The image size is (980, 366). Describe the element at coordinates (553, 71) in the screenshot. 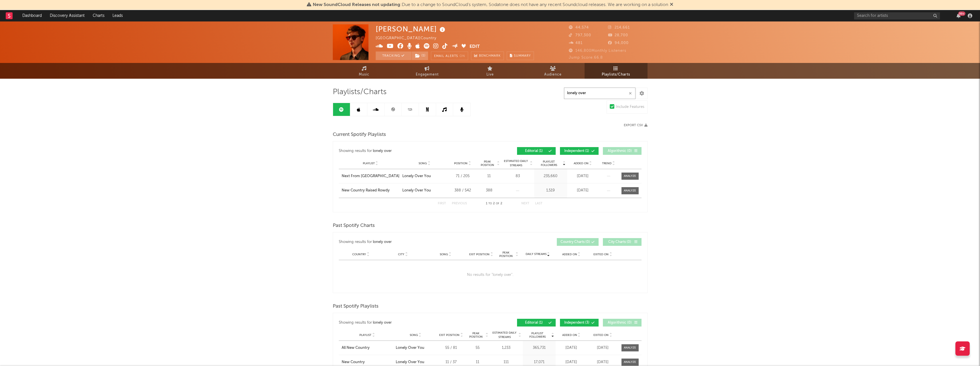

I see `a: Audience` at that location.